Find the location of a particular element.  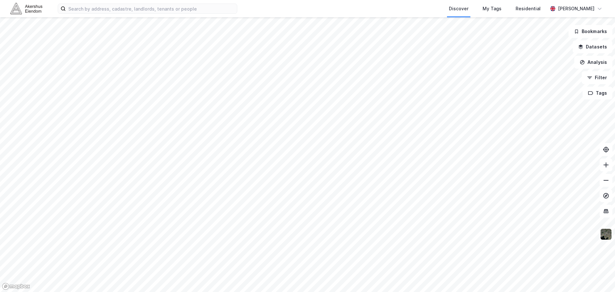

div: Discover is located at coordinates (458, 9).